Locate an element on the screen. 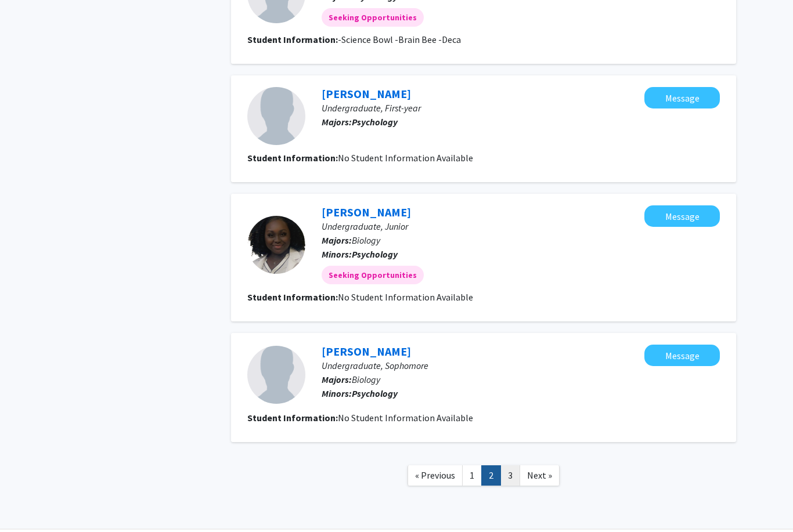  nav: Page navigation is located at coordinates (484, 477).